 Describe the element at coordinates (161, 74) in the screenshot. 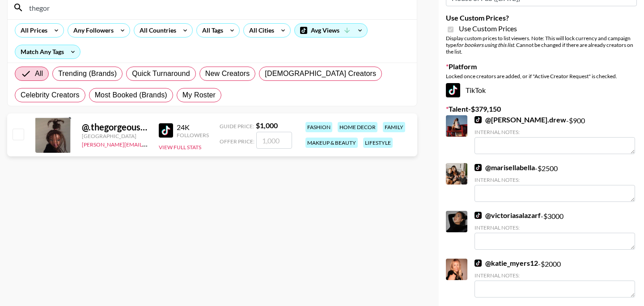

I see `span: Quick Turnaround` at that location.